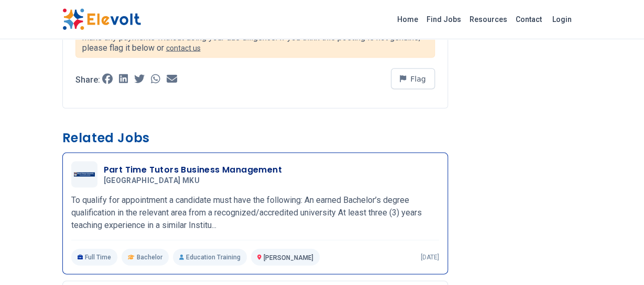 The height and width of the screenshot is (285, 644). Describe the element at coordinates (255, 138) in the screenshot. I see `h3: Related Jobs` at that location.